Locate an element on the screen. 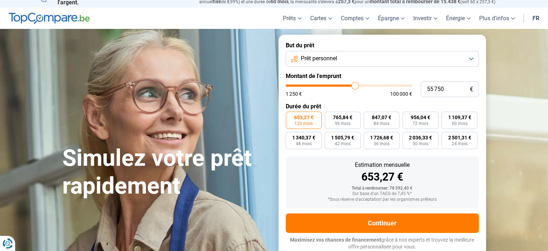  a: Comptes is located at coordinates (355, 18).